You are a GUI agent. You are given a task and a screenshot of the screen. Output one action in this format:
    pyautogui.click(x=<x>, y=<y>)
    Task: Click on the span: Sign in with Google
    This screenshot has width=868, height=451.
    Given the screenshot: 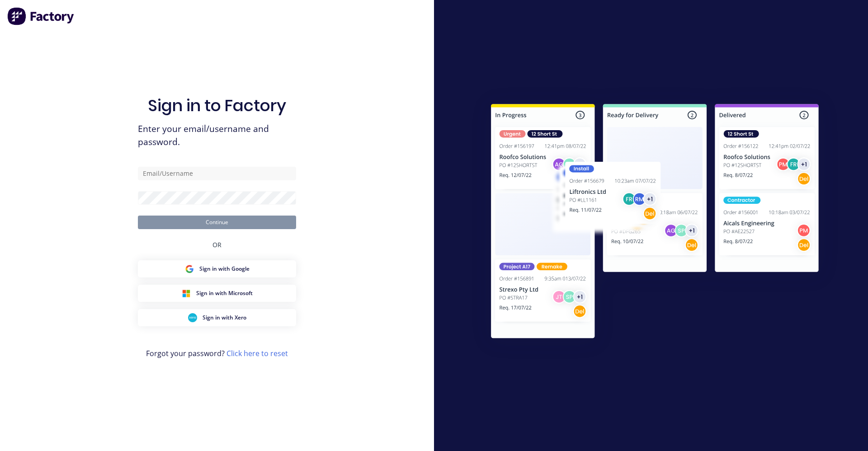 What is the action you would take?
    pyautogui.click(x=224, y=269)
    